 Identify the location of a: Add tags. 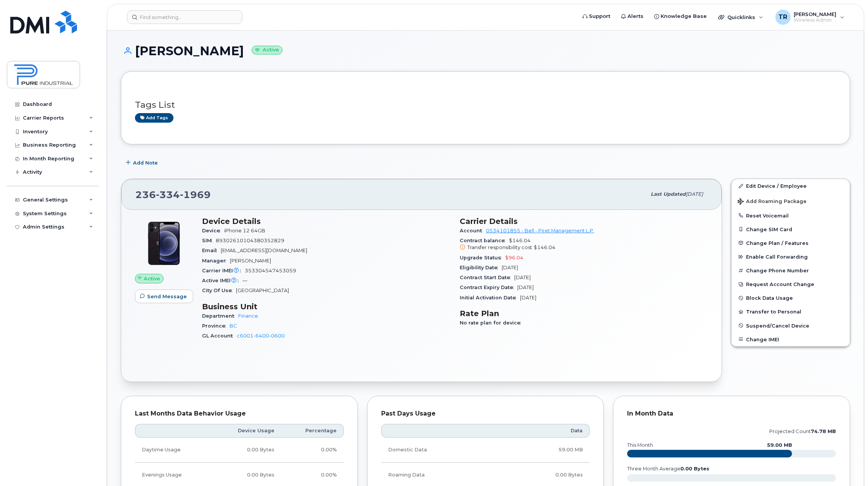
(154, 117).